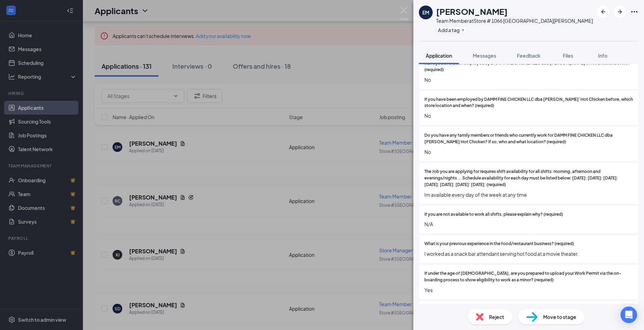  Describe the element at coordinates (529, 178) in the screenshot. I see `span: The Job you are applying for requires shift availability for all shifts: morning, afternoon and e...` at that location.